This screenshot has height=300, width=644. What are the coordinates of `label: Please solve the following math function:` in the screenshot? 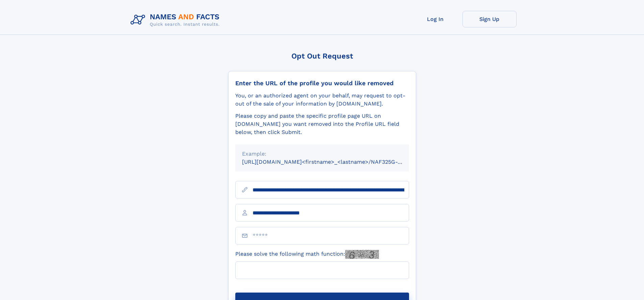 It's located at (307, 254).